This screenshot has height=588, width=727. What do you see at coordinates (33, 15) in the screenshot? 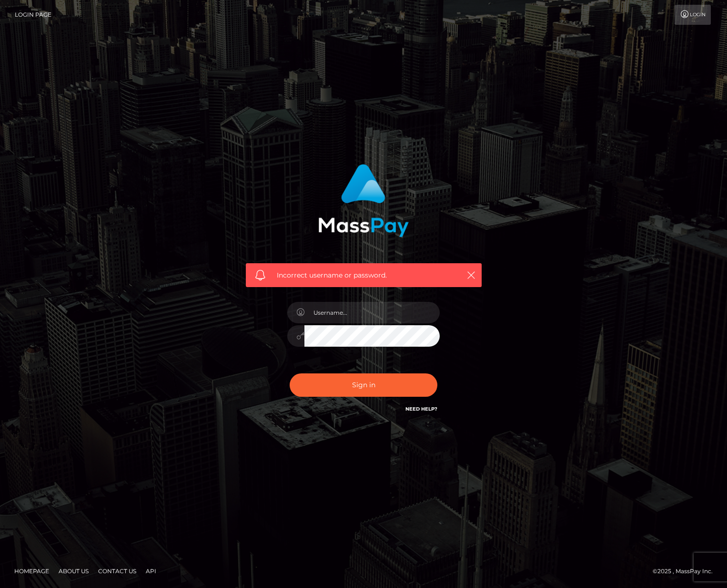
I see `a: Login Page` at bounding box center [33, 15].